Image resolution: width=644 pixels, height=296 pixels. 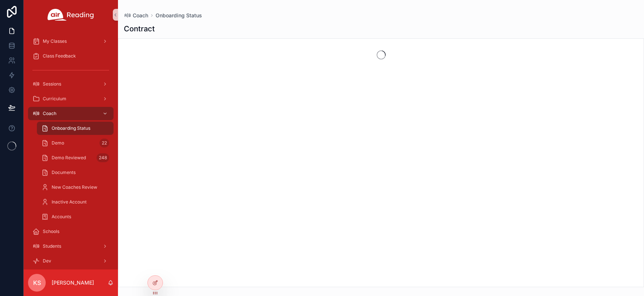 What do you see at coordinates (51, 231) in the screenshot?
I see `span: Schools` at bounding box center [51, 231].